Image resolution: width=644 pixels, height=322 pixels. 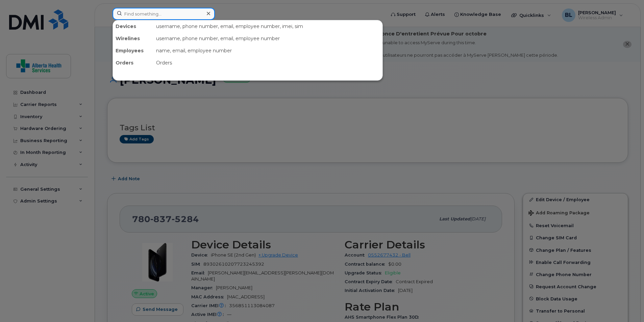 What do you see at coordinates (268, 26) in the screenshot?
I see `div: username, phone number, email, employee number, imei, sim` at bounding box center [268, 26].